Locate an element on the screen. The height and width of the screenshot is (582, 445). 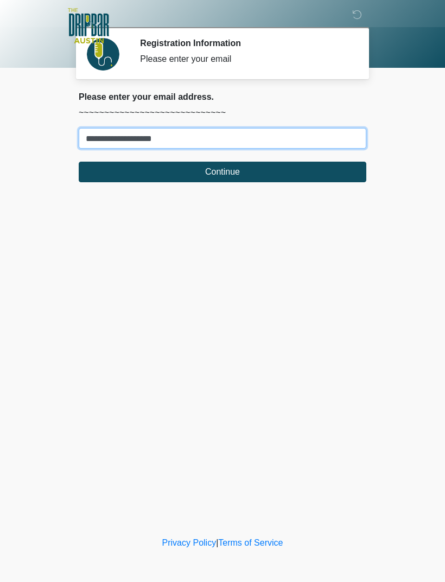
h2: Please enter your email address. is located at coordinates (222, 97).